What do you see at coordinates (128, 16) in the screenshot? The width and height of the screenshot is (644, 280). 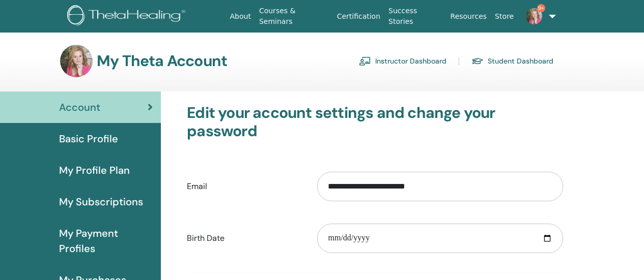 I see `img: logo.png` at bounding box center [128, 16].